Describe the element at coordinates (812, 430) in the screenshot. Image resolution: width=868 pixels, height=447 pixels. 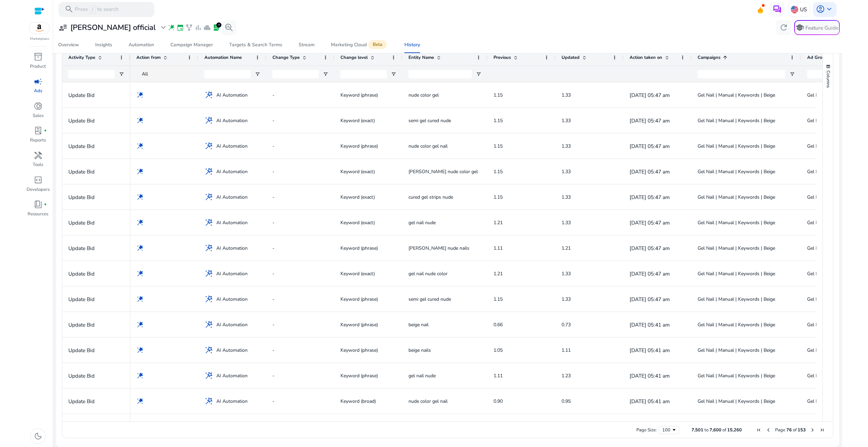
I see `div: Next Page` at that location.